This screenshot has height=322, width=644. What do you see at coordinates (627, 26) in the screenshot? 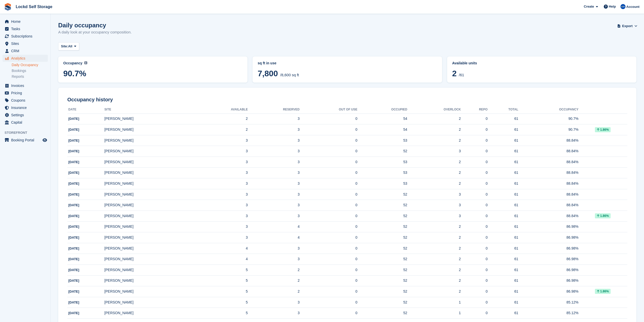
I see `button: Export` at bounding box center [627, 26].